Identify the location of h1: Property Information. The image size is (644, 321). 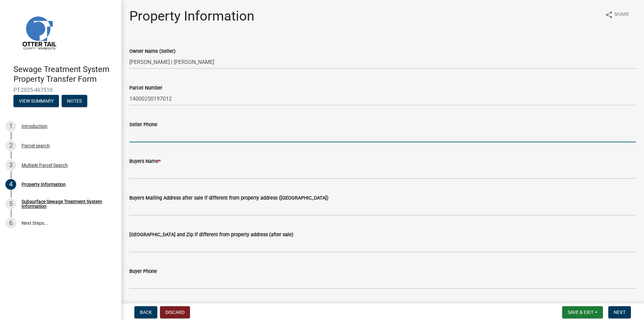
(192, 16).